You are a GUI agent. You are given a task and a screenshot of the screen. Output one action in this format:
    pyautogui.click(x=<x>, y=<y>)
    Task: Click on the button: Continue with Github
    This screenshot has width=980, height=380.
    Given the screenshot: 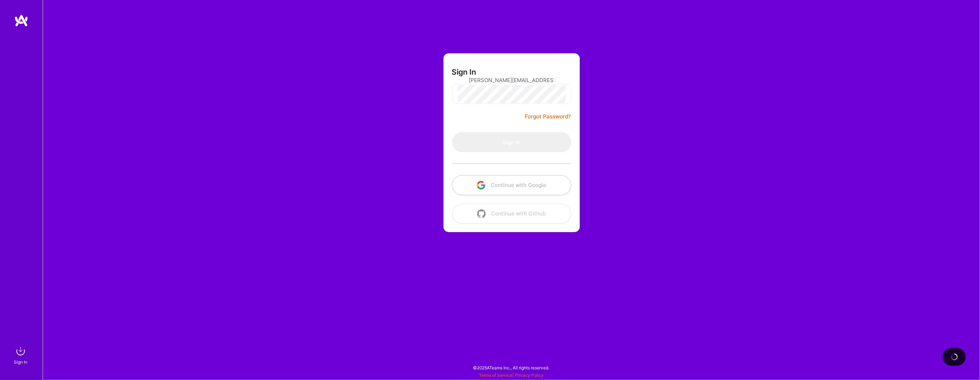 What is the action you would take?
    pyautogui.click(x=512, y=213)
    